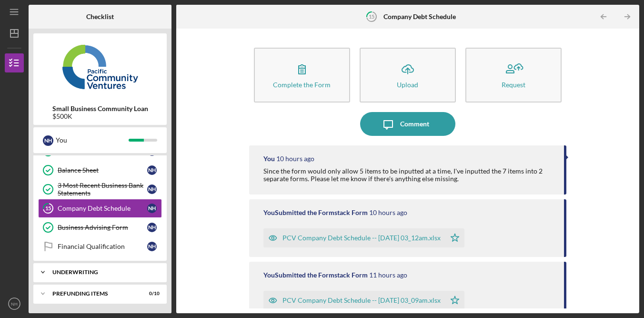 The width and height of the screenshot is (644, 318). What do you see at coordinates (514, 84) in the screenshot?
I see `div: Request` at bounding box center [514, 84].